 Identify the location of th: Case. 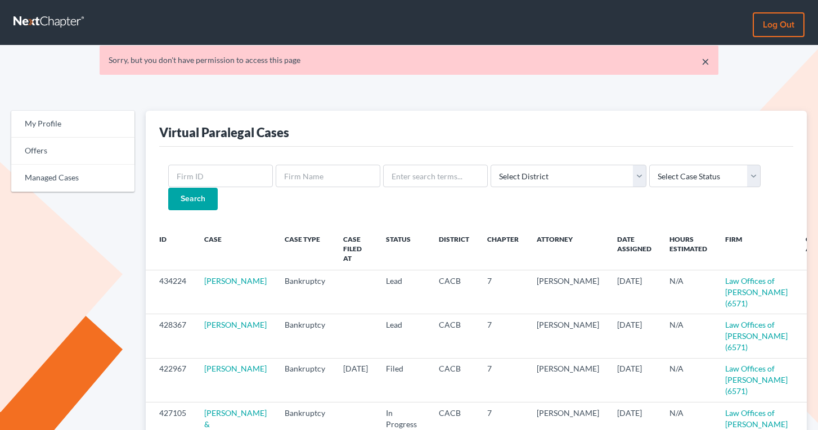
(235, 249).